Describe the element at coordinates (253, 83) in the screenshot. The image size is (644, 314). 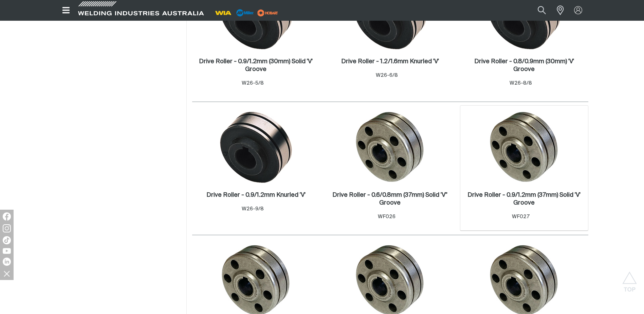
I see `span: W26-5/8` at that location.